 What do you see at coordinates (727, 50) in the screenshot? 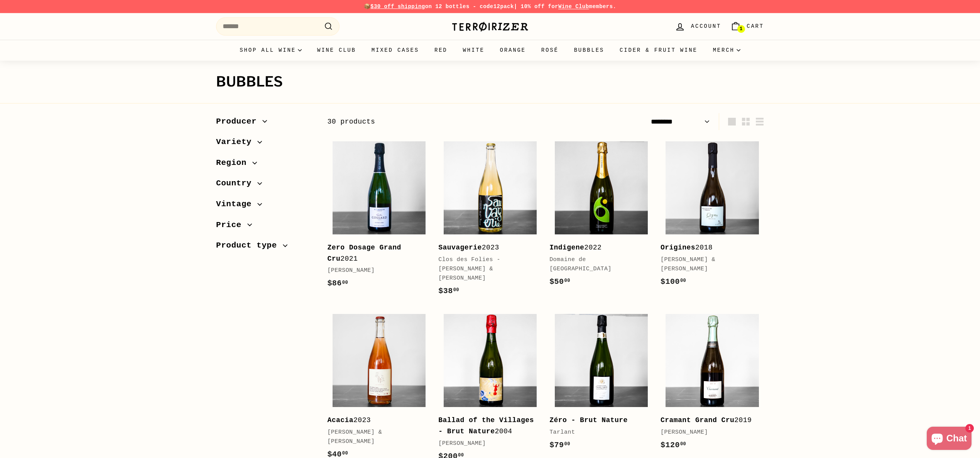
I see `summary: Merch` at bounding box center [727, 50].